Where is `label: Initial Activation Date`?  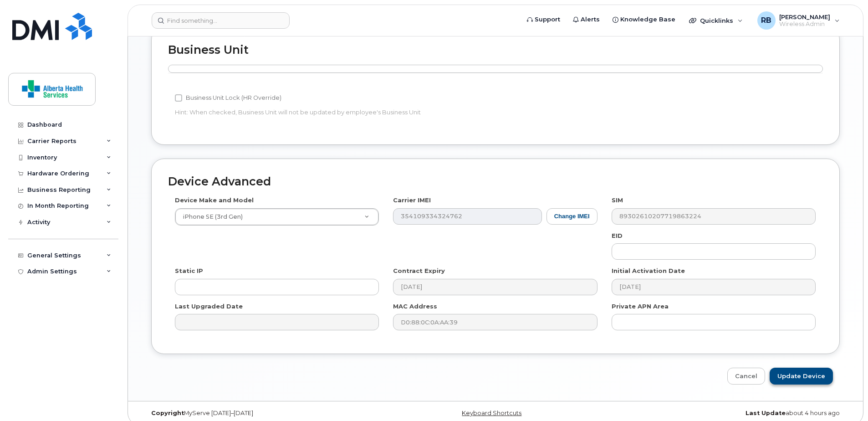
label: Initial Activation Date is located at coordinates (648, 271).